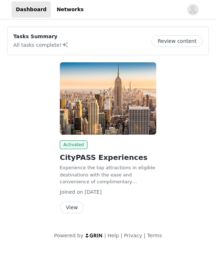 This screenshot has height=260, width=216. I want to click on a: Dashboard, so click(31, 9).